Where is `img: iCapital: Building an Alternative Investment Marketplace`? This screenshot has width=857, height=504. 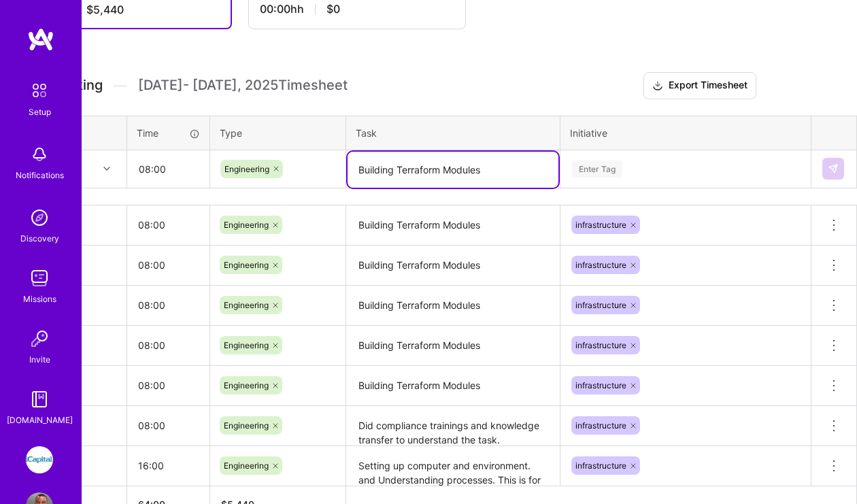
img: iCapital: Building an Alternative Investment Marketplace is located at coordinates (39, 460).